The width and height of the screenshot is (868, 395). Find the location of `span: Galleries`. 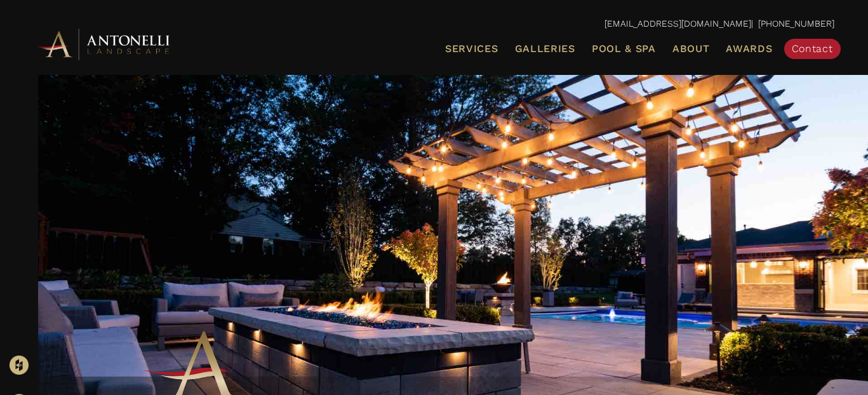

span: Galleries is located at coordinates (544, 48).